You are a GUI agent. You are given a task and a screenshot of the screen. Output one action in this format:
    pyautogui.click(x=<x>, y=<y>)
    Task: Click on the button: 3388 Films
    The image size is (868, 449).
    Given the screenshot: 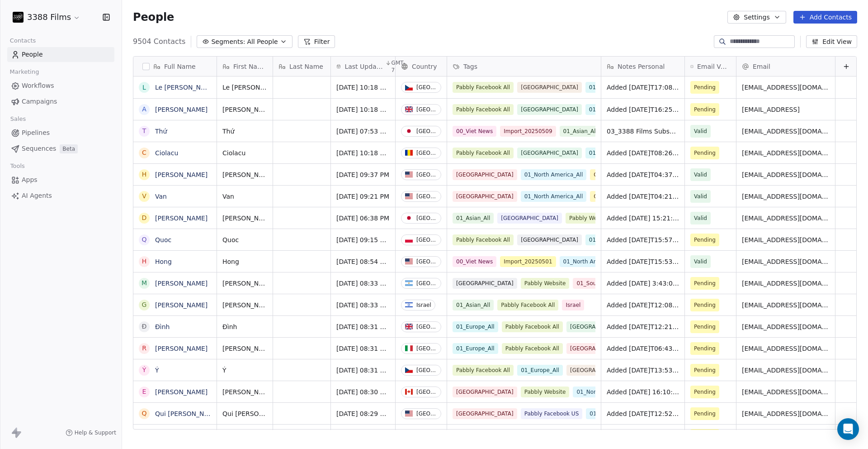 What is the action you would take?
    pyautogui.click(x=46, y=17)
    